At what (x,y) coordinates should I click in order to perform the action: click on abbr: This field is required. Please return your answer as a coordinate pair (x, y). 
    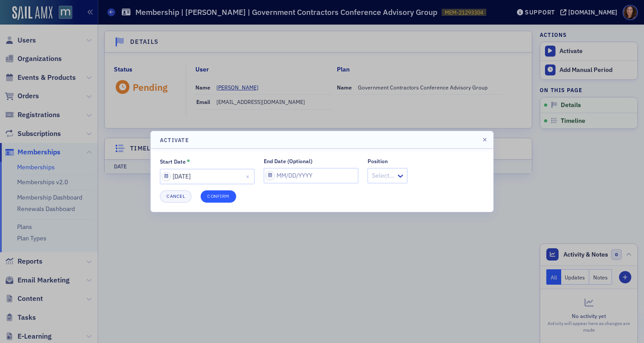
    Looking at the image, I should click on (188, 162).